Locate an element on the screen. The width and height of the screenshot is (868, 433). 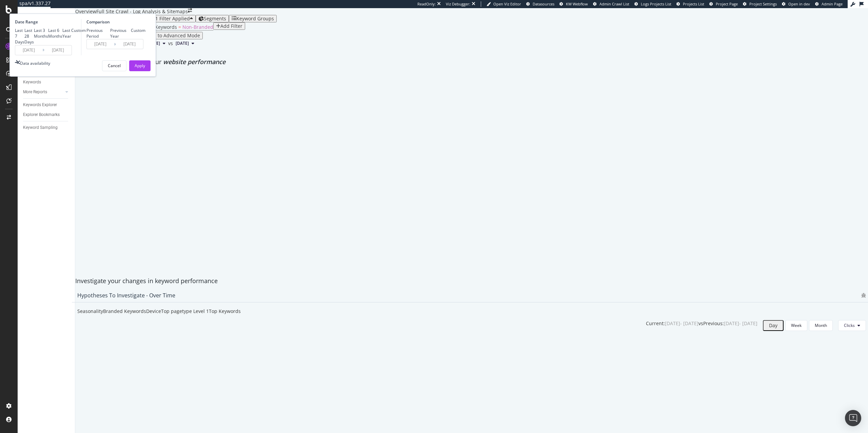
div: 1 Filter Applied is located at coordinates (172, 18).